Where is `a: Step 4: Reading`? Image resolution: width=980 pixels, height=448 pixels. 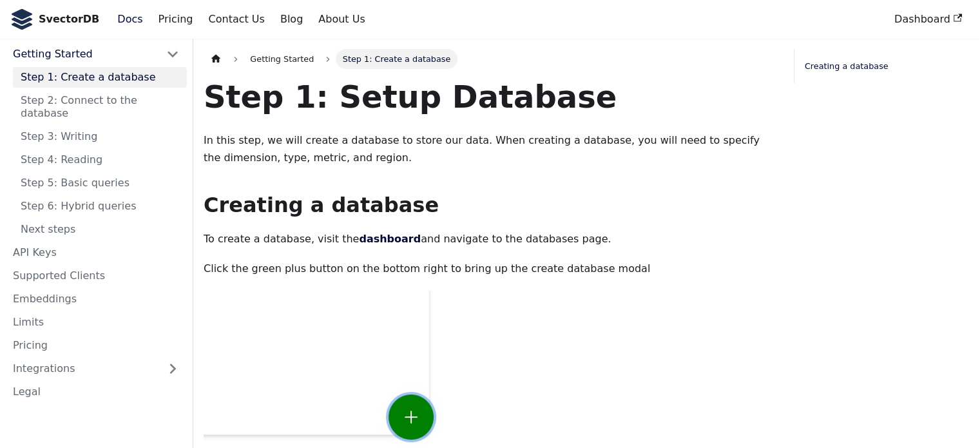 a: Step 4: Reading is located at coordinates (100, 160).